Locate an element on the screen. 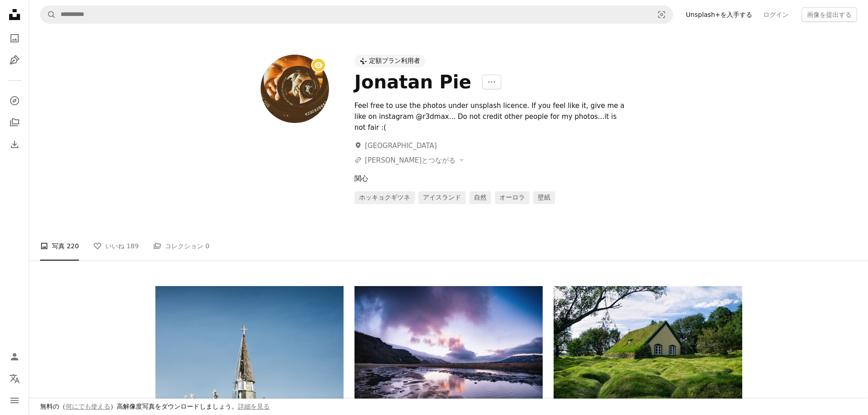 This screenshot has width=868, height=415. a: コレクション is located at coordinates (14, 123).